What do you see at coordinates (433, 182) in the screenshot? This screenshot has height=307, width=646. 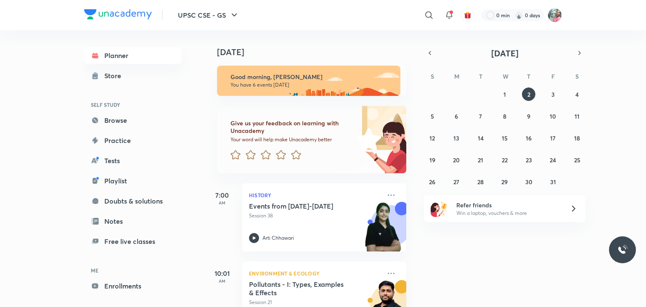 I see `button: October 26, 2025` at bounding box center [433, 182].